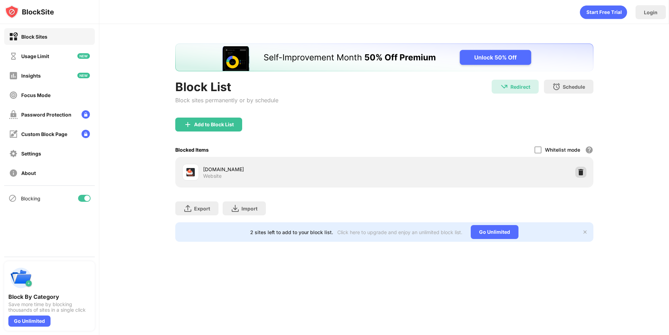  Describe the element at coordinates (400, 232) in the screenshot. I see `div: Click here to upgrade and enjoy an unlimited block list.` at that location.